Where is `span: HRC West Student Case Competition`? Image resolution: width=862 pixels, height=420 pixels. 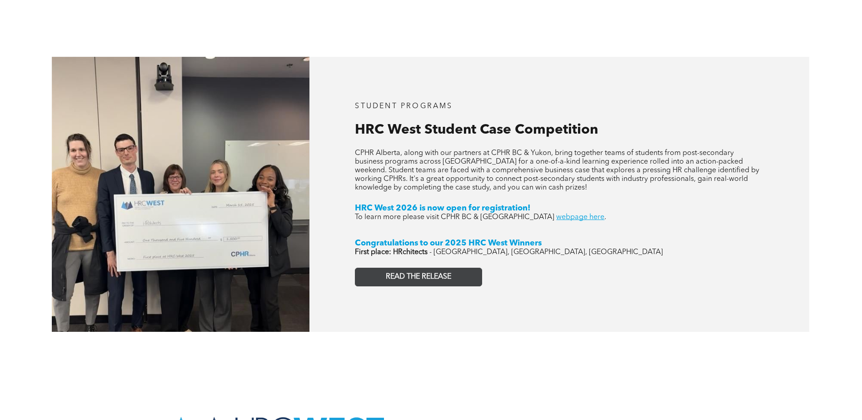 span: HRC West Student Case Competition is located at coordinates (476, 130).